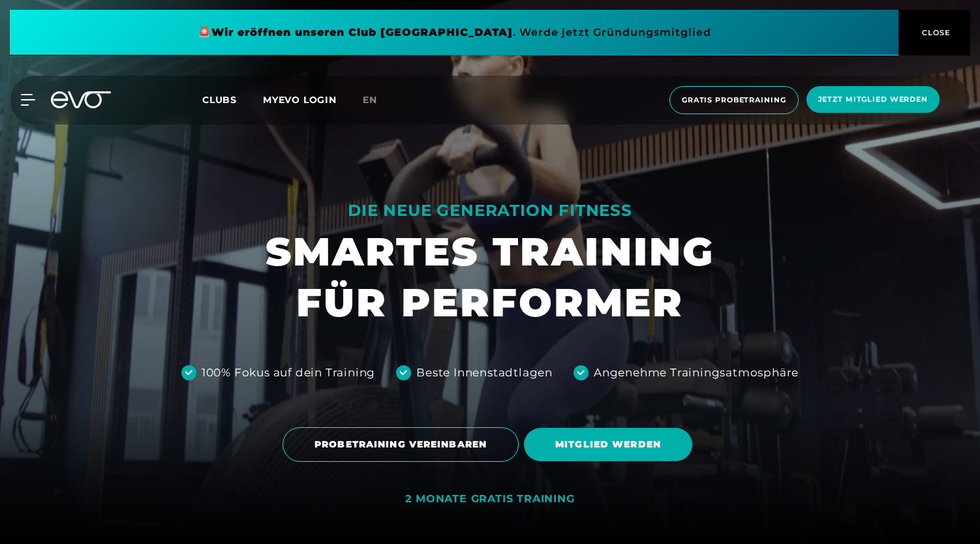 The width and height of the screenshot is (980, 544). I want to click on span: PROBETRAINING VEREINBAREN, so click(400, 444).